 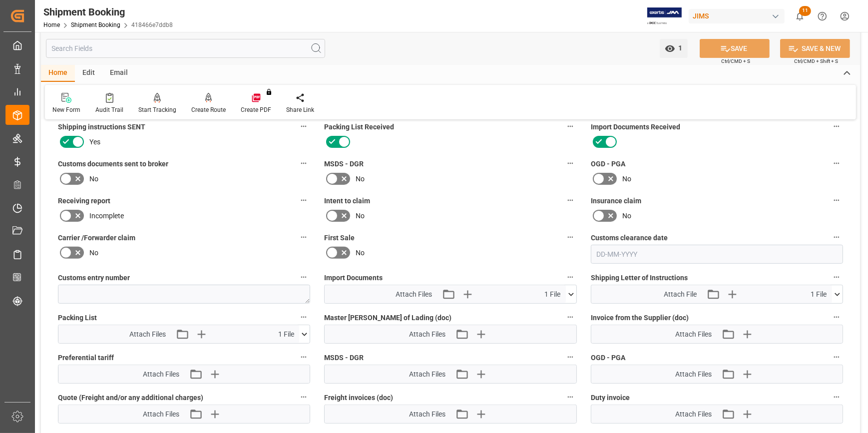 I want to click on span: Attach File, so click(x=680, y=294).